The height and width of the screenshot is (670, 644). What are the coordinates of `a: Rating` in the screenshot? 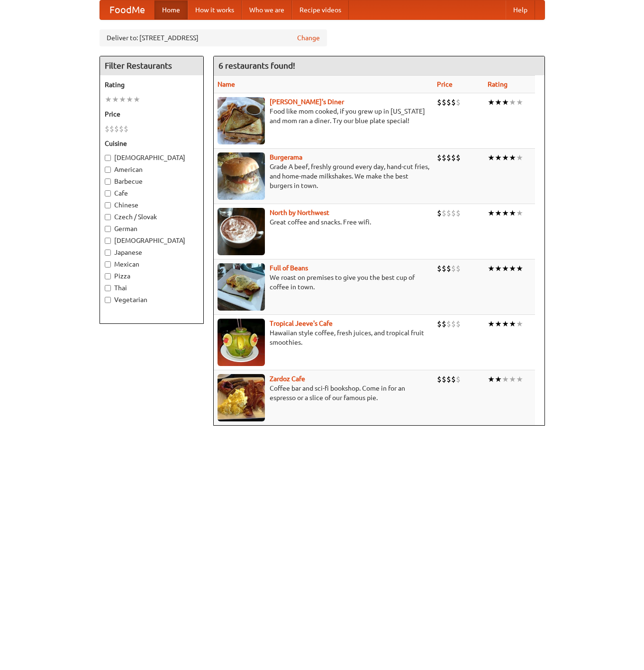 It's located at (498, 85).